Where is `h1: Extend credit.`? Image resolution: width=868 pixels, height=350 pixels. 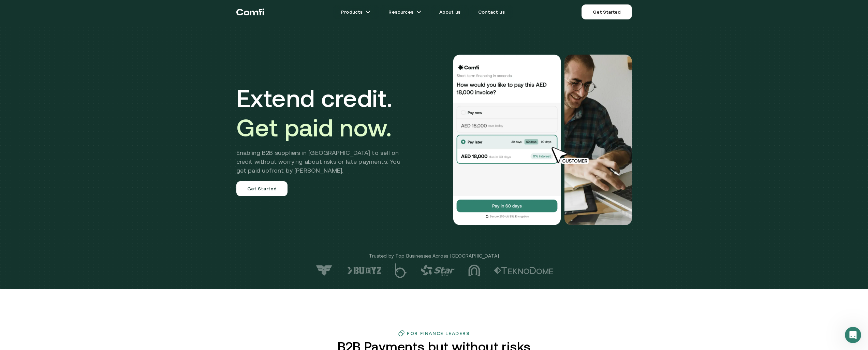 h1: Extend credit. is located at coordinates (323, 113).